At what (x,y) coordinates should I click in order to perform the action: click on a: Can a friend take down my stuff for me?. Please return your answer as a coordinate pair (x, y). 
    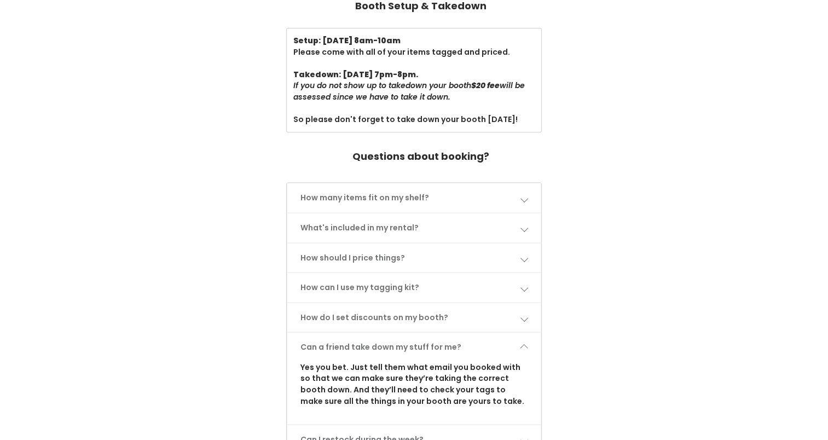
    Looking at the image, I should click on (414, 347).